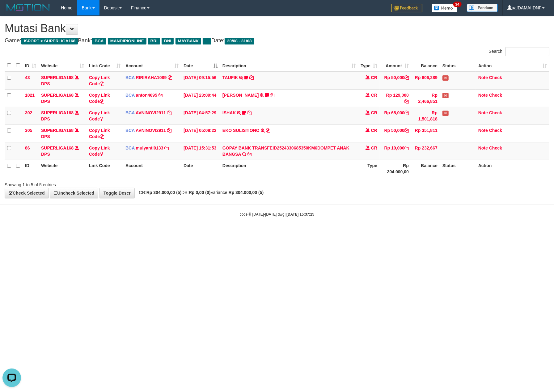  Describe the element at coordinates (251, 78) in the screenshot. I see `a: Copy TAUFIK to clipboard` at that location.